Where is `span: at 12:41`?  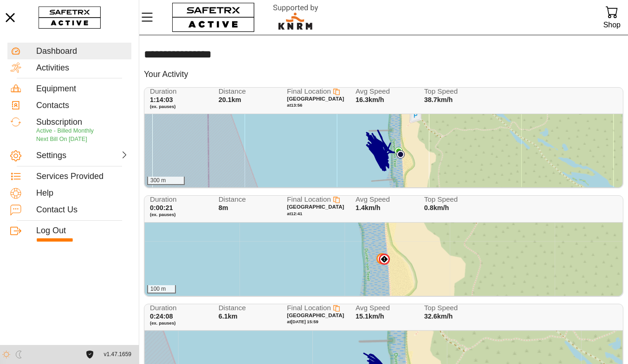
span: at 12:41 is located at coordinates (295, 213).